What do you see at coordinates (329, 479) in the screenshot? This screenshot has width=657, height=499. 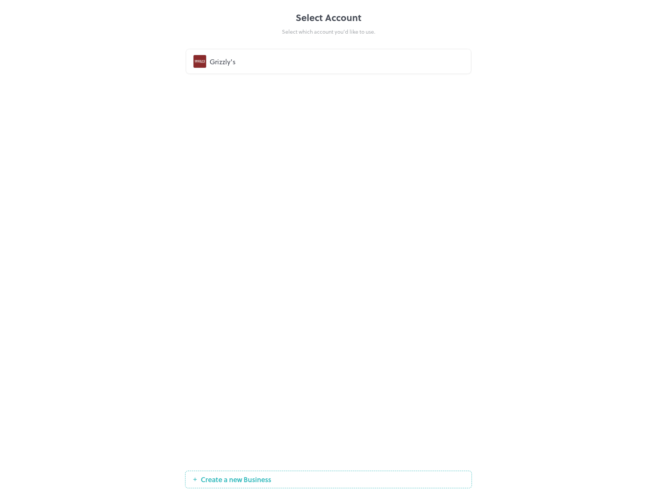 I see `button: Create a new Business` at bounding box center [329, 479].